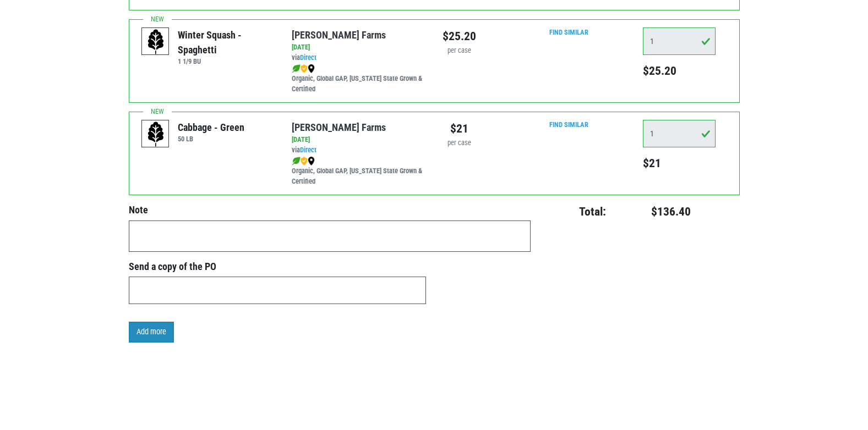 The height and width of the screenshot is (430, 868). I want to click on h6: 50 LB, so click(211, 138).